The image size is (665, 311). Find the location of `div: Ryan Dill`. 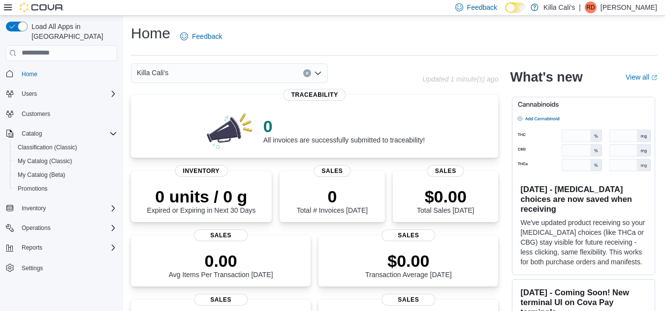

div: Ryan Dill is located at coordinates (590, 7).